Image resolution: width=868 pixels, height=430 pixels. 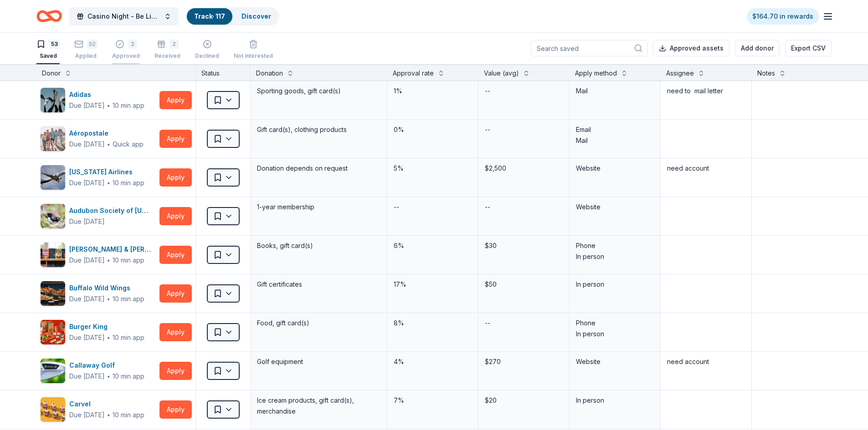 I want to click on div: 6%, so click(x=432, y=246).